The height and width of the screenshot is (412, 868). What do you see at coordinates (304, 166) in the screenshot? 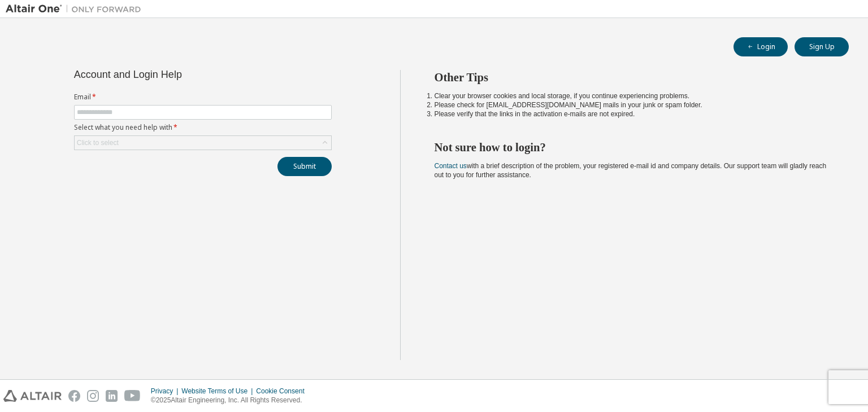
I see `button: Submit` at bounding box center [304, 166].